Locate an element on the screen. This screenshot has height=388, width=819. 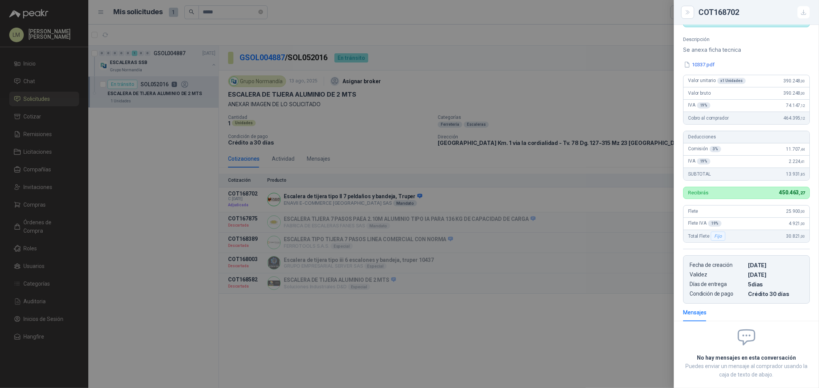
button: Close is located at coordinates (687, 12).